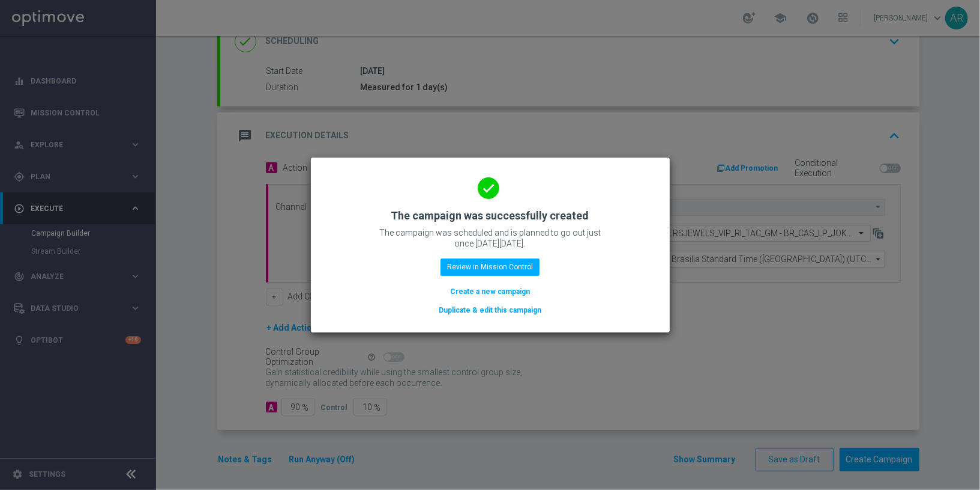  Describe the element at coordinates (490, 267) in the screenshot. I see `button: Review in Mission Control` at that location.